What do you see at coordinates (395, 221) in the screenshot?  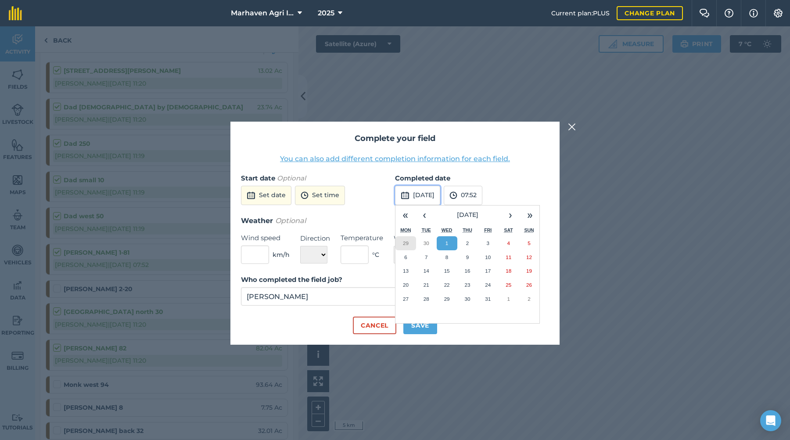 I see `h3: Weather` at bounding box center [395, 221].